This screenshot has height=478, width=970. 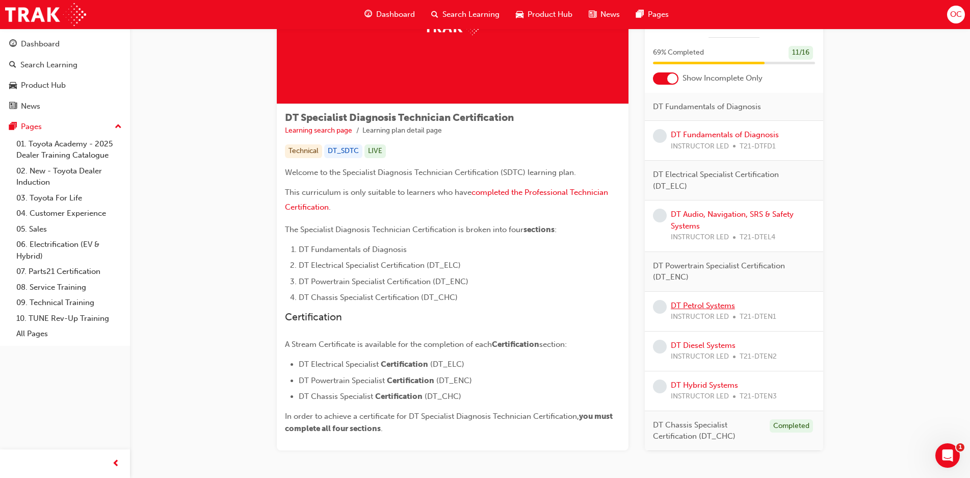 I want to click on span: Dashboard, so click(x=396, y=14).